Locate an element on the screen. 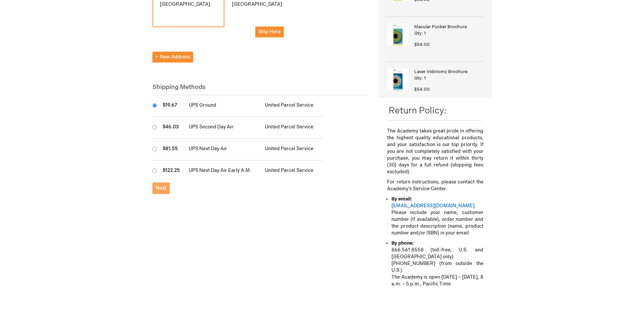 This screenshot has width=644, height=314. button: Ship Here is located at coordinates (270, 32).